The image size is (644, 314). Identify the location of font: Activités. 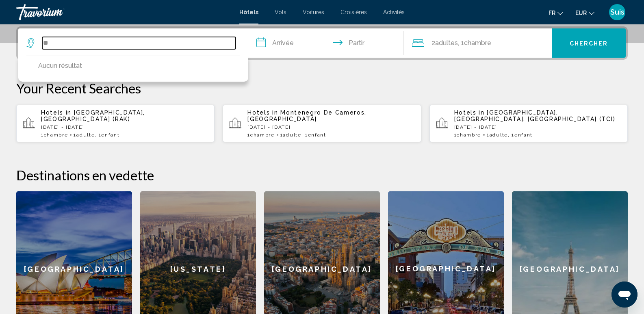
(393, 12).